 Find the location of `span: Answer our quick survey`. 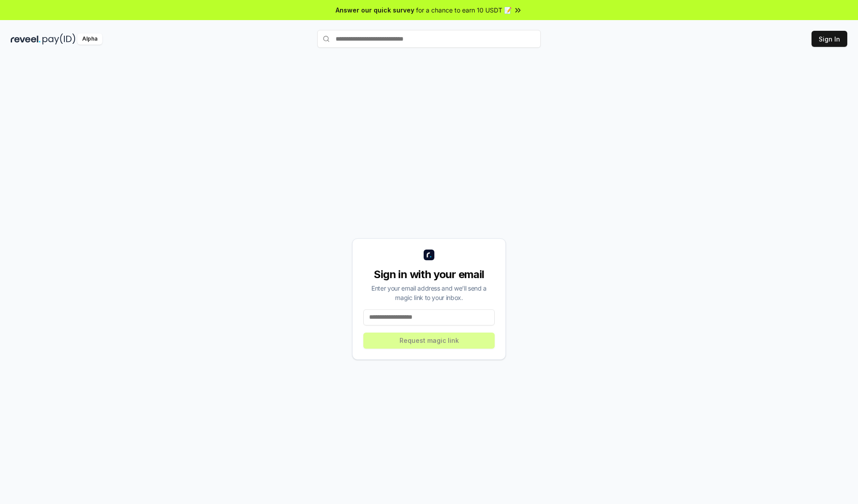

span: Answer our quick survey is located at coordinates (375, 10).